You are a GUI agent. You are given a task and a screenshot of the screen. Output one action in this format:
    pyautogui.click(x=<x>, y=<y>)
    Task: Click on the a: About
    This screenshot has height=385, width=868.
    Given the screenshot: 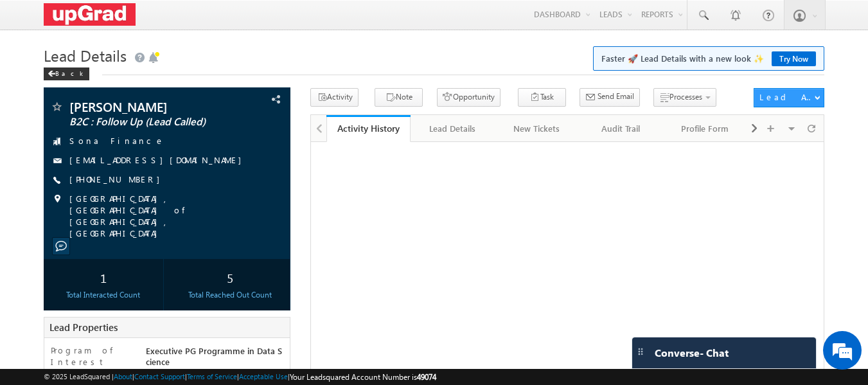 What is the action you would take?
    pyautogui.click(x=123, y=376)
    